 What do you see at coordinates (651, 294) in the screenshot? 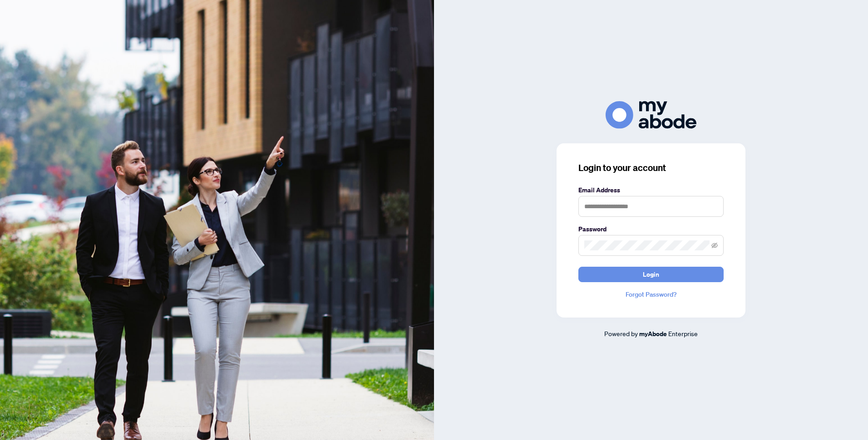
I see `a: Forgot Password?` at bounding box center [651, 294].